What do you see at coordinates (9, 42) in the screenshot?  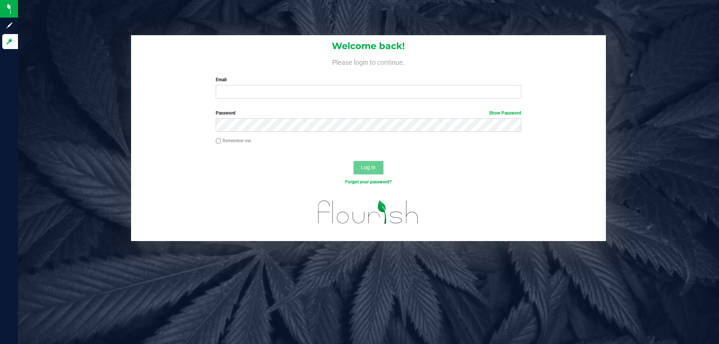 I see `inline-svg: Log in` at bounding box center [9, 42].